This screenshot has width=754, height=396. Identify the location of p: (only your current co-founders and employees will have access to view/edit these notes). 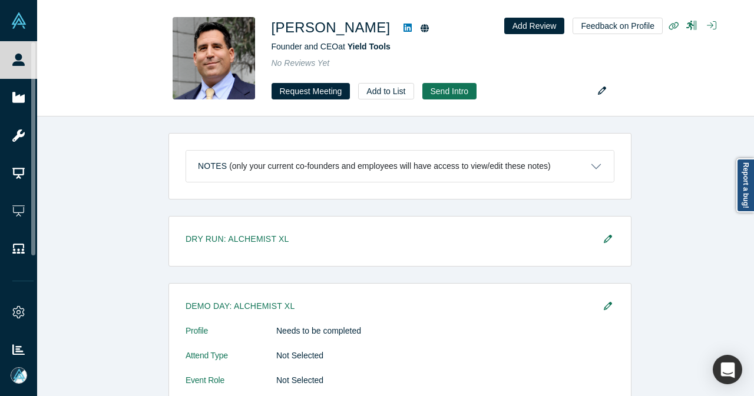
(390, 166).